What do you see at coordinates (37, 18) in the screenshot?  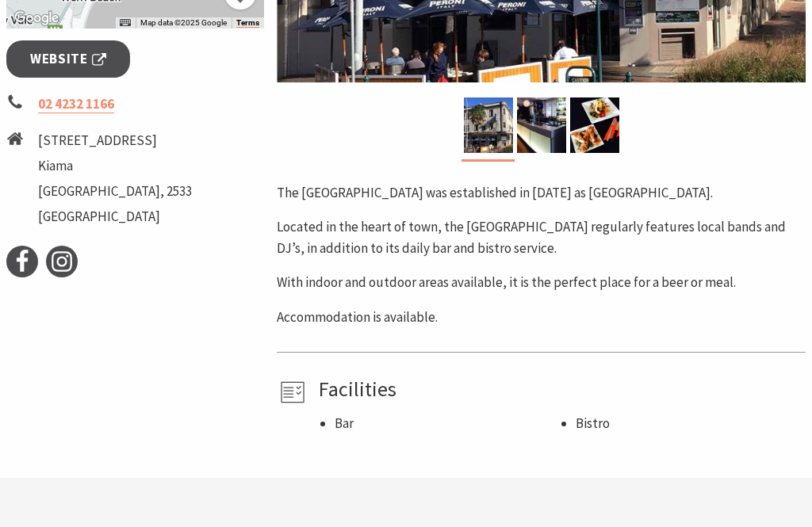 I see `img: Google` at bounding box center [37, 18].